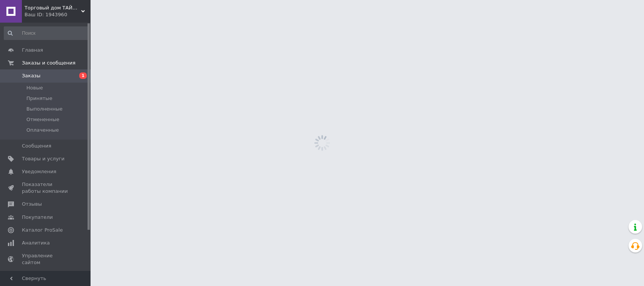 Image resolution: width=644 pixels, height=286 pixels. I want to click on span: Принятые, so click(39, 99).